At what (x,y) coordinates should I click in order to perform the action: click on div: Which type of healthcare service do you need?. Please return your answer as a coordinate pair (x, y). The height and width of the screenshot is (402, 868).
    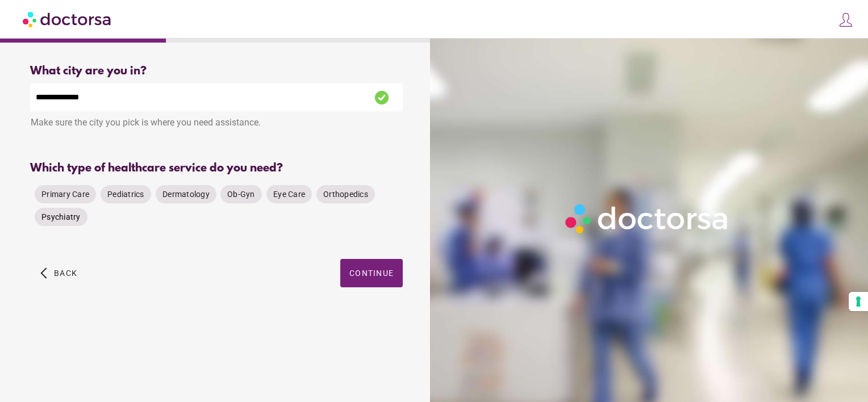
    Looking at the image, I should click on (216, 168).